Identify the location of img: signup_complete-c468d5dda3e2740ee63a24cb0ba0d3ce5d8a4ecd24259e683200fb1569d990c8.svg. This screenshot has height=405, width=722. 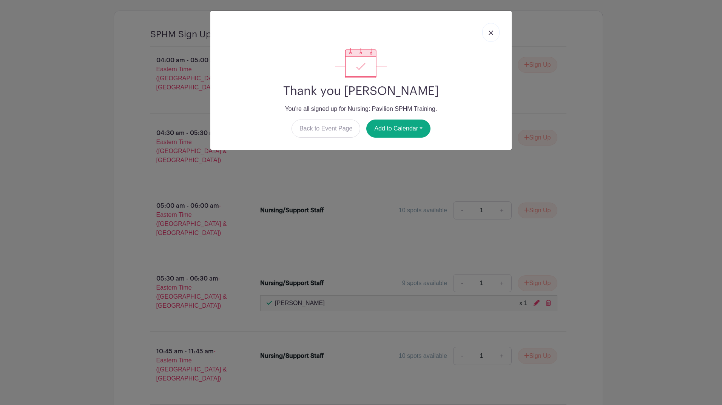
(361, 63).